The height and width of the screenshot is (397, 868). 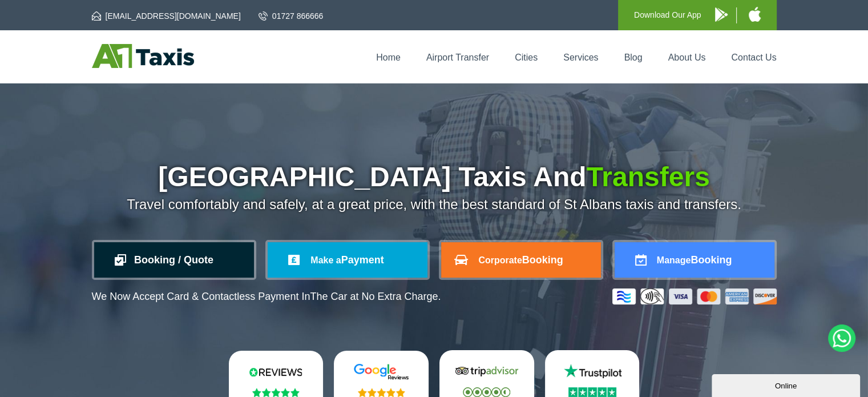 What do you see at coordinates (648, 177) in the screenshot?
I see `span: Transfers` at bounding box center [648, 177].